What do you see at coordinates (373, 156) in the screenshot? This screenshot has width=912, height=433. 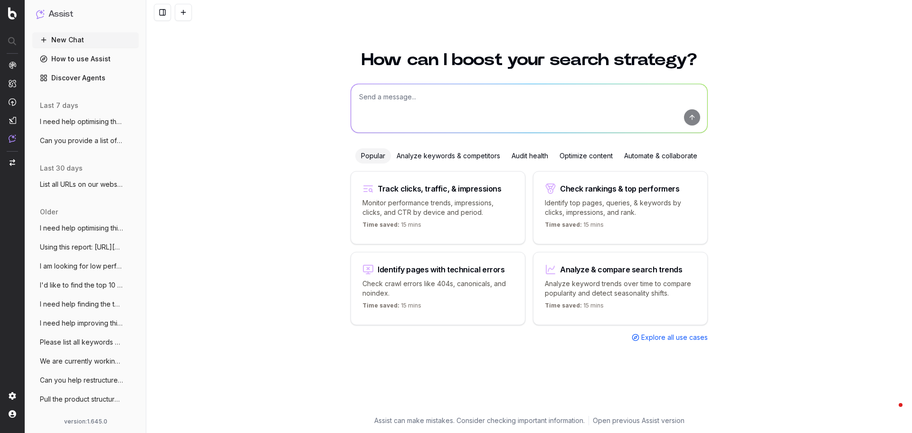 I see `div: Popular` at bounding box center [373, 156].